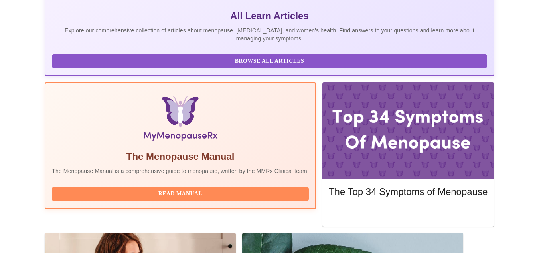 The height and width of the screenshot is (253, 539). What do you see at coordinates (271, 60) in the screenshot?
I see `a: Browse All Articles` at bounding box center [271, 60].